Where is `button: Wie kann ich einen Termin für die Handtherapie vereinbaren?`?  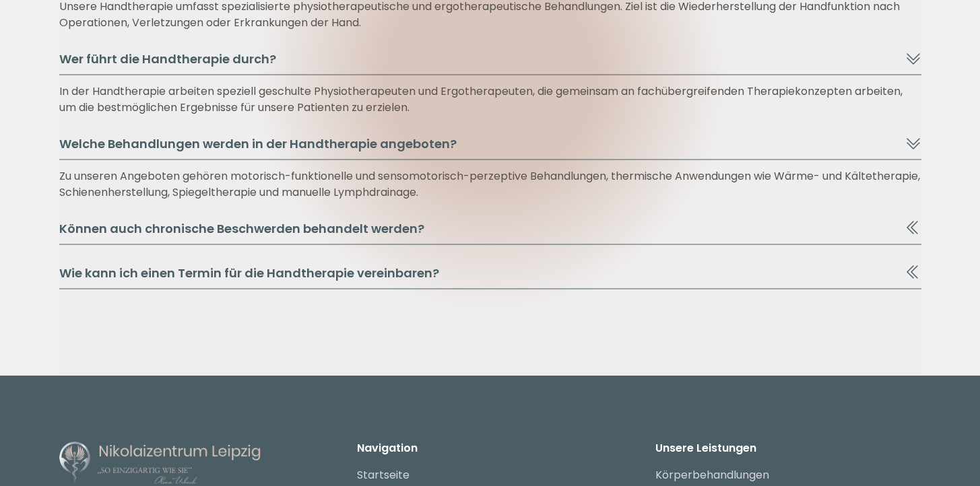 button: Wie kann ich einen Termin für die Handtherapie vereinbaren? is located at coordinates (490, 276).